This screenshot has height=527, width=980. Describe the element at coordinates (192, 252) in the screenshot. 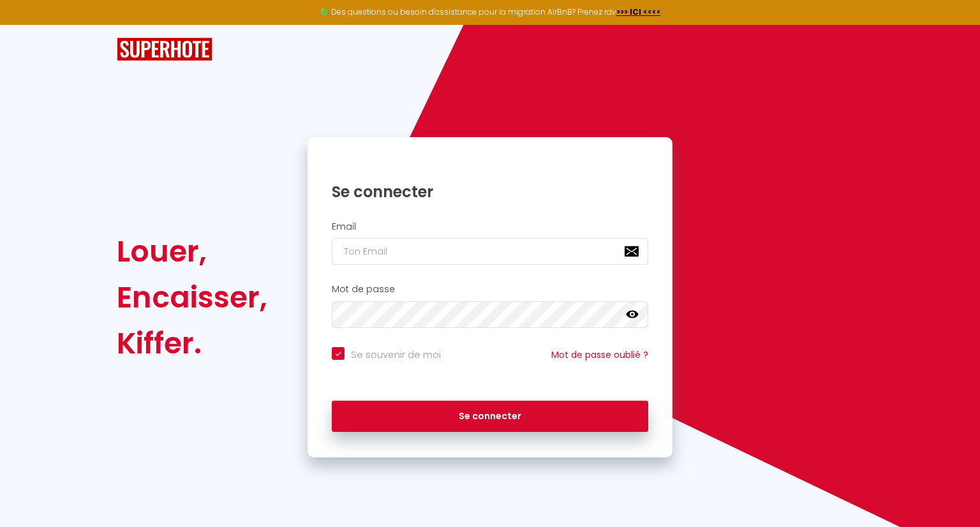

I see `div: Louer,` at that location.